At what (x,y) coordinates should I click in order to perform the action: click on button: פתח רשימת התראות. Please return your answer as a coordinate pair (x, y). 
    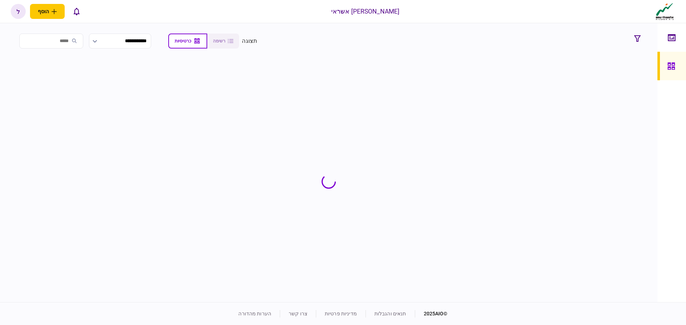
    Looking at the image, I should click on (76, 11).